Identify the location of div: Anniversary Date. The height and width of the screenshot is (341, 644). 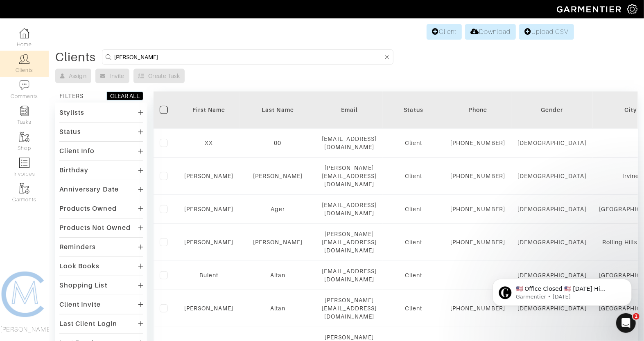
(88, 190).